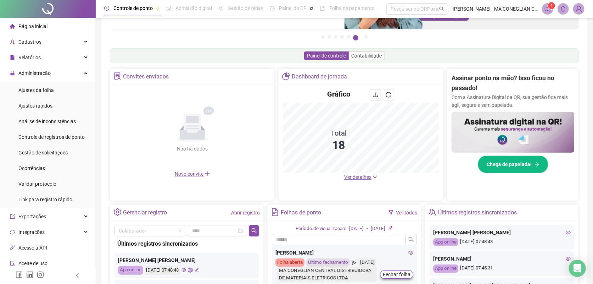 The height and width of the screenshot is (284, 593). What do you see at coordinates (30, 42) in the screenshot?
I see `span: Cadastros` at bounding box center [30, 42].